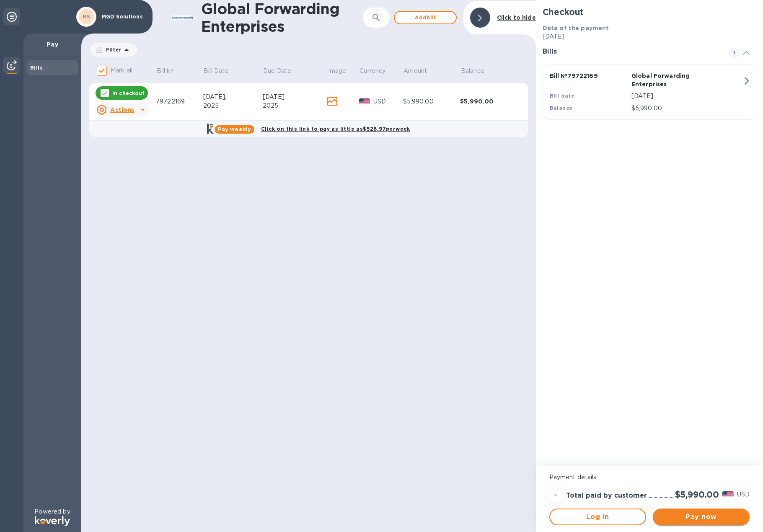  I want to click on img: Logo, so click(53, 521).